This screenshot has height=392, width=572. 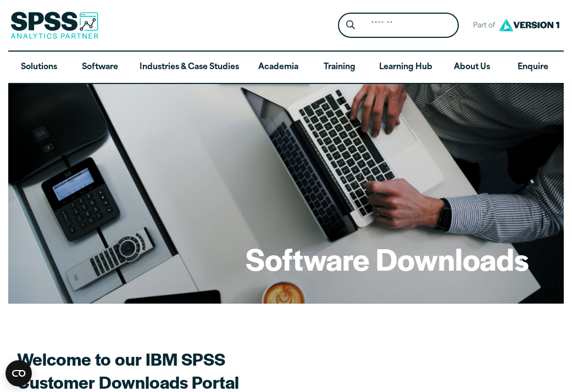 What do you see at coordinates (278, 68) in the screenshot?
I see `a: Academia` at bounding box center [278, 68].